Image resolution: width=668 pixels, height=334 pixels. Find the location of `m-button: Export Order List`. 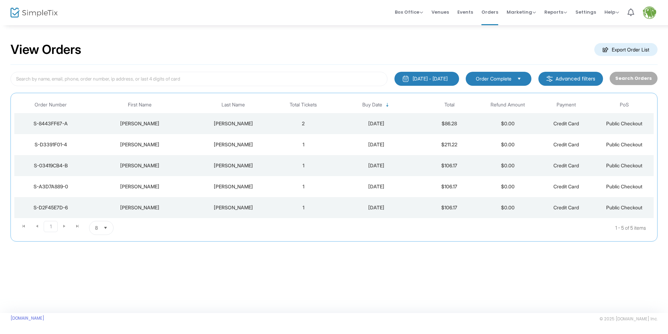

m-button: Export Order List is located at coordinates (626, 49).